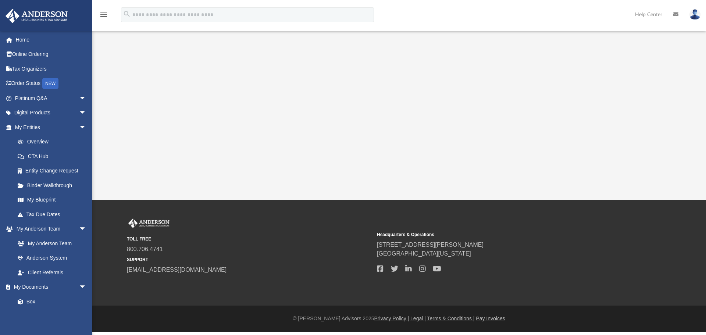 The height and width of the screenshot is (335, 706). What do you see at coordinates (695, 14) in the screenshot?
I see `img: User Pic` at bounding box center [695, 14].